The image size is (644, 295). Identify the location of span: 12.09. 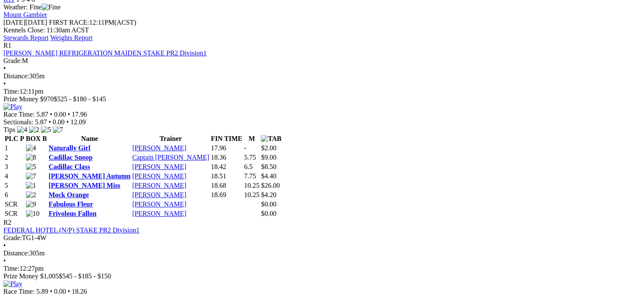
(78, 122).